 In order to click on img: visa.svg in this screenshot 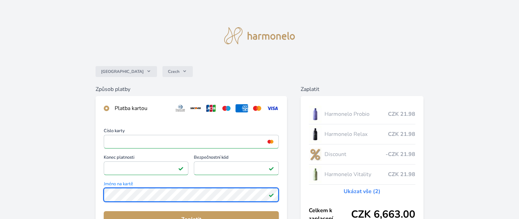, I will do `click(272, 108)`.